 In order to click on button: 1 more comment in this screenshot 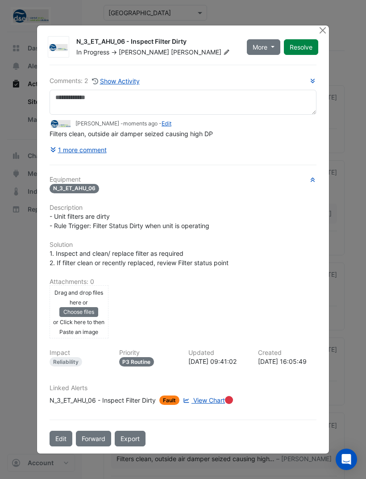, I will do `click(78, 149)`.